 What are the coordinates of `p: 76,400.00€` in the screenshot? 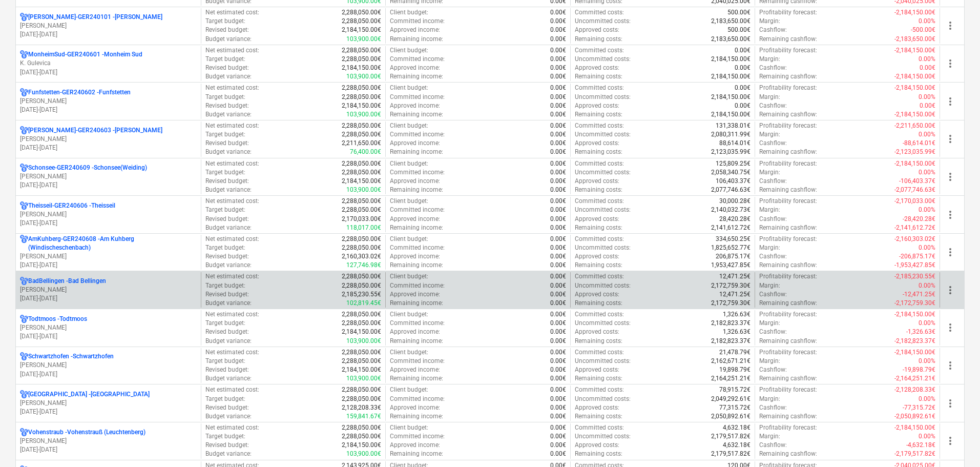 It's located at (365, 151).